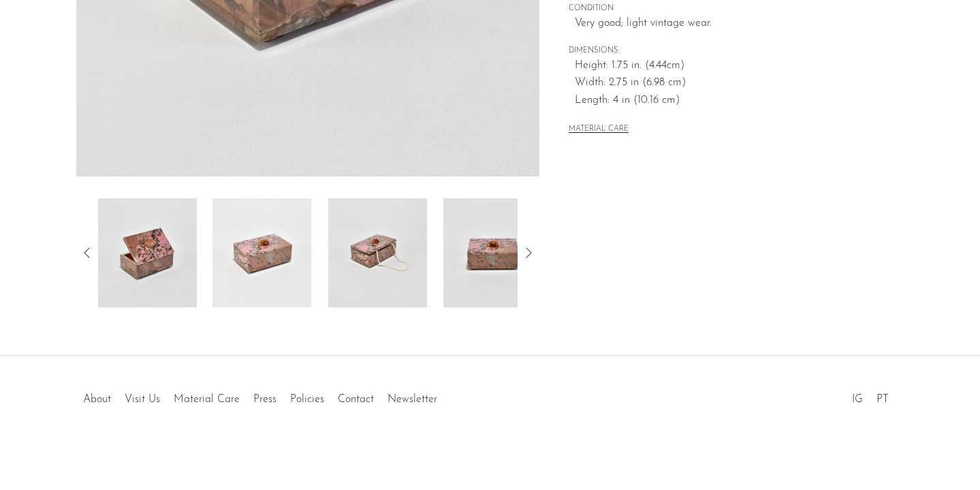  Describe the element at coordinates (143, 400) in the screenshot. I see `a: Visit Us` at that location.